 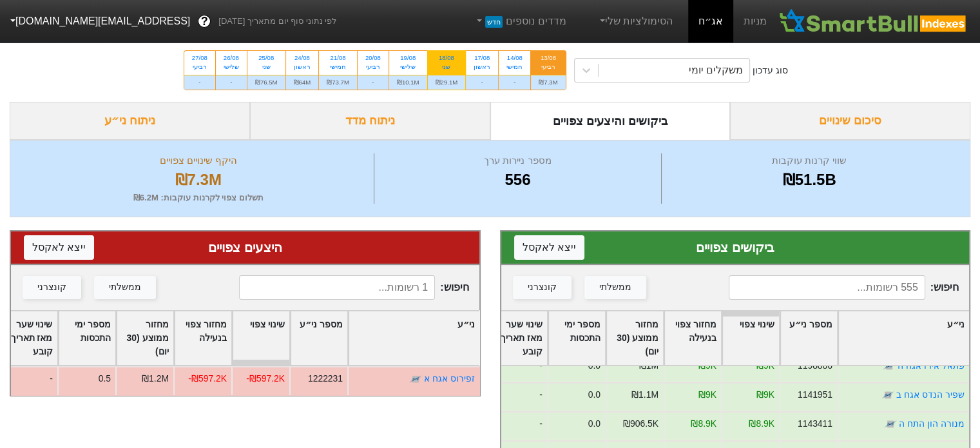 What do you see at coordinates (370, 120) in the screenshot?
I see `div: ניתוח מדד` at bounding box center [370, 120].